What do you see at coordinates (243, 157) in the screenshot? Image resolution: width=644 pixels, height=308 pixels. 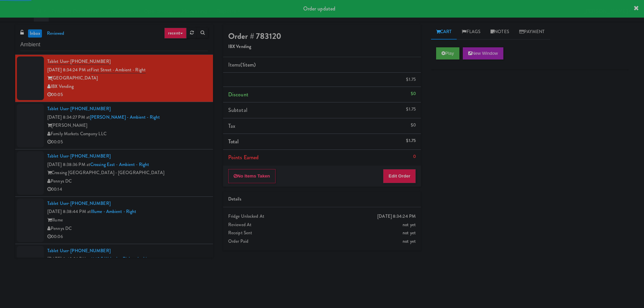 I see `span: Points Earned` at bounding box center [243, 157].